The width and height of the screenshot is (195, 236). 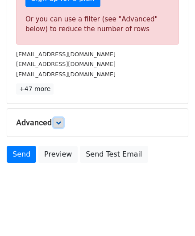 I want to click on div: Or you can use a filter (see "Advanced" below) to reduce the number of rows, so click(x=97, y=24).